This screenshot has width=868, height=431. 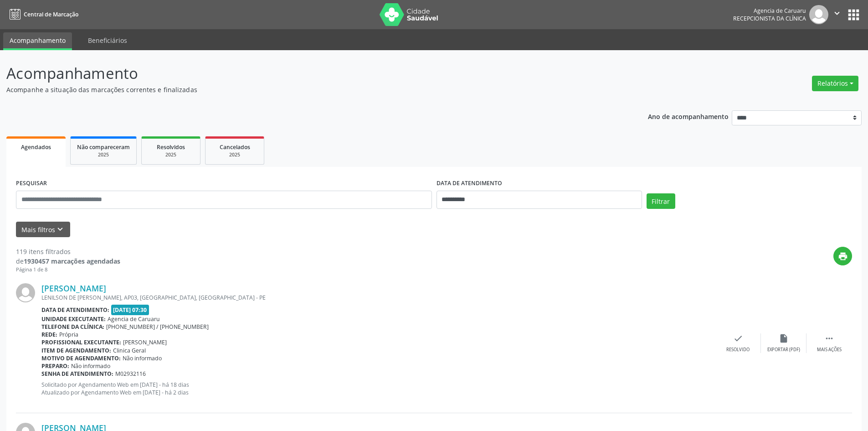 I want to click on b: Profissional executante:, so click(x=81, y=342).